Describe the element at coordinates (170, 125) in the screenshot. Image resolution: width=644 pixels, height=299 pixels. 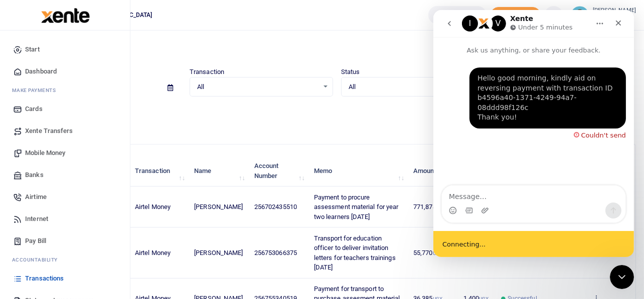
I see `div: Couldn't send` at that location.